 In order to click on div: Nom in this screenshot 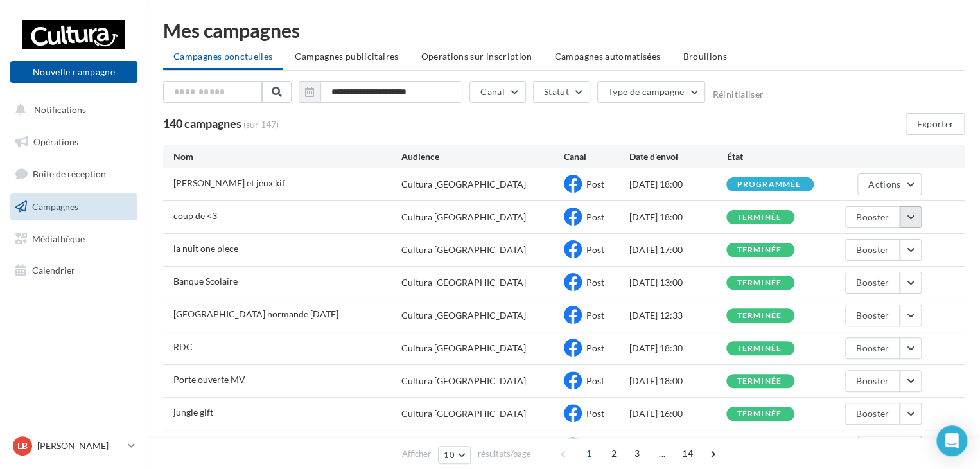, I will do `click(287, 156)`.